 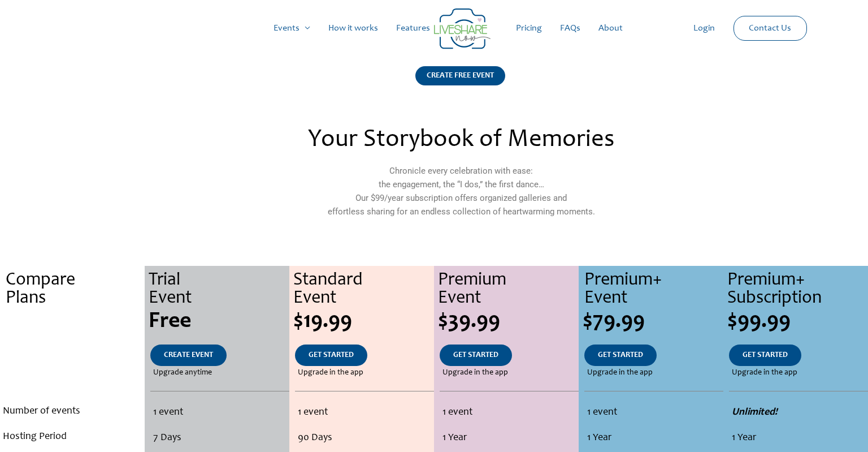 What do you see at coordinates (508, 289) in the screenshot?
I see `div: Premium Event` at bounding box center [508, 289].